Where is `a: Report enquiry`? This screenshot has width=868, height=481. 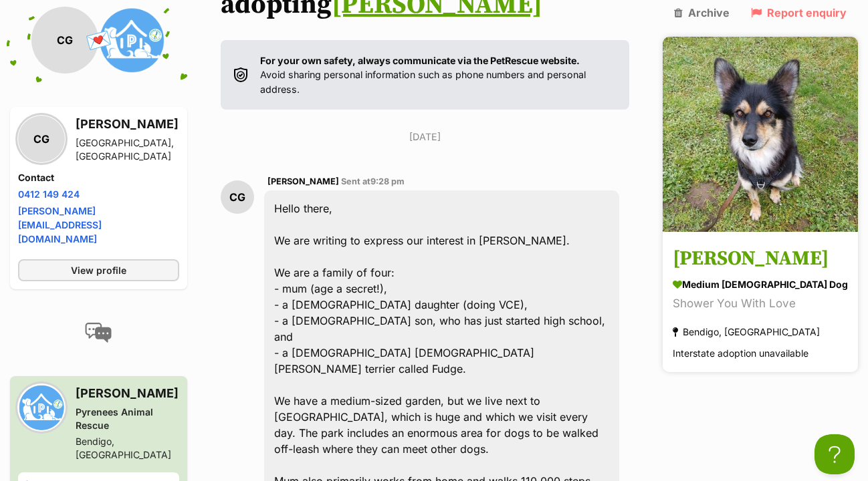
a: Report enquiry is located at coordinates (798, 13).